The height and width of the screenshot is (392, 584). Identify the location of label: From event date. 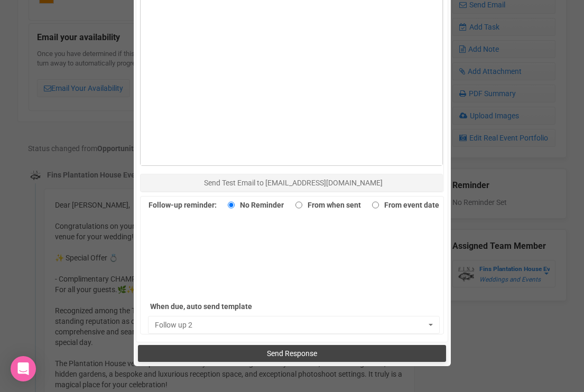
(403, 205).